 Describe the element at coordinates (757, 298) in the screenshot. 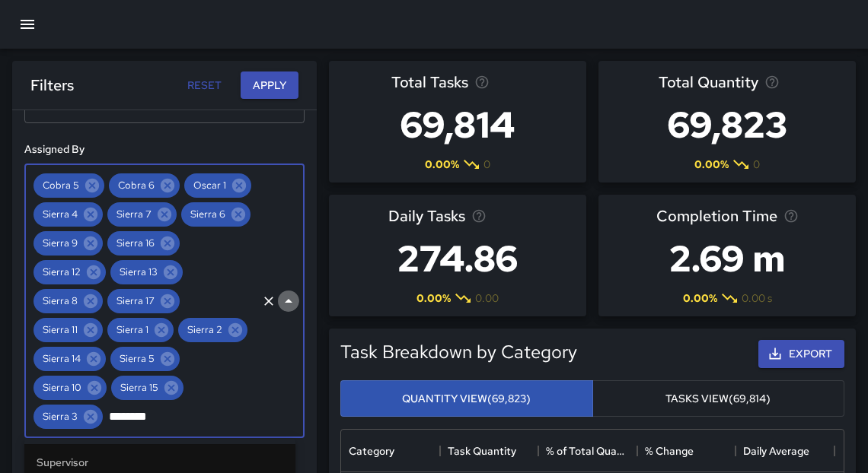

I see `span: 0.00 s` at that location.